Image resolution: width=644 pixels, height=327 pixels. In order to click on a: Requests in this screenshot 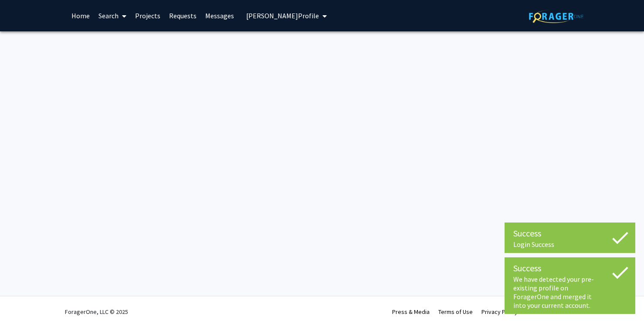, I will do `click(183, 15)`.